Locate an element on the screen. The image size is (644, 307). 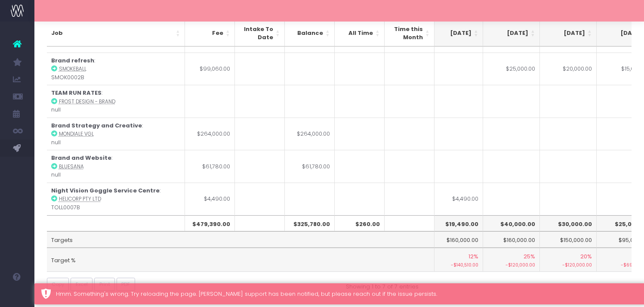
img: images/default_profile_image.png is located at coordinates (18, 296).